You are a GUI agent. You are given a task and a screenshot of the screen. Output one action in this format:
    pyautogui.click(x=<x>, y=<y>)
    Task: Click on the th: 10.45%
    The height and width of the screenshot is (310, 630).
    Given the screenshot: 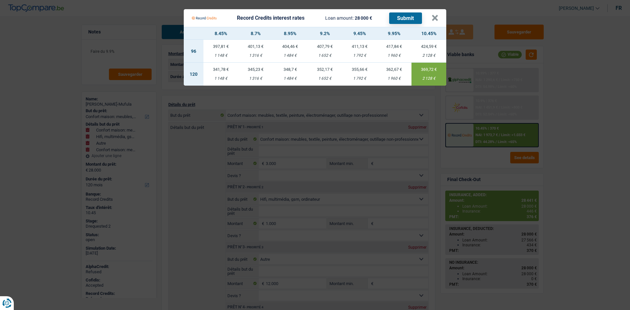 What is the action you would take?
    pyautogui.click(x=429, y=33)
    